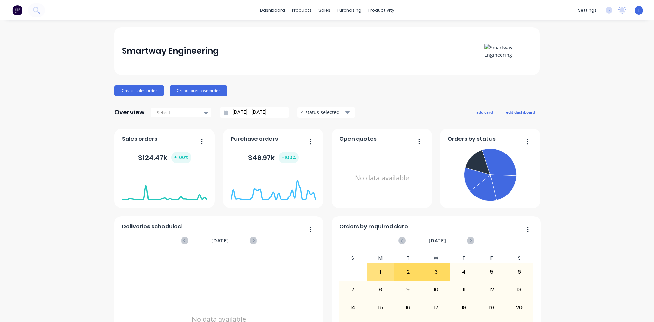 This screenshot has height=322, width=654. Describe the element at coordinates (380, 272) in the screenshot. I see `div: 1` at that location.